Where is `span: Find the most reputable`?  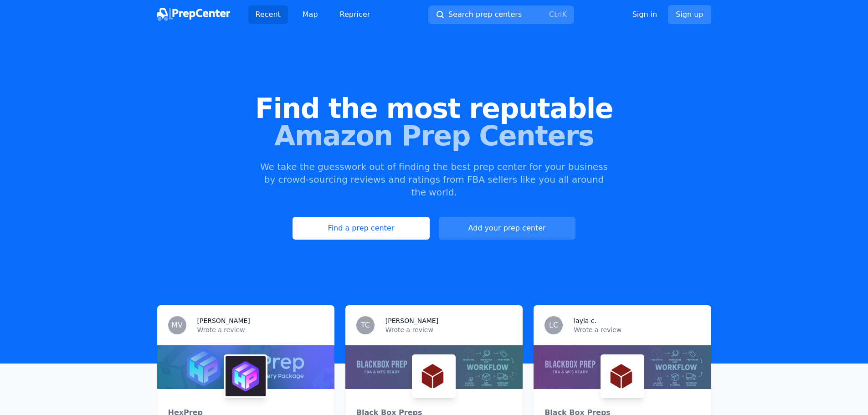
span: Find the most reputable is located at coordinates (434, 108).